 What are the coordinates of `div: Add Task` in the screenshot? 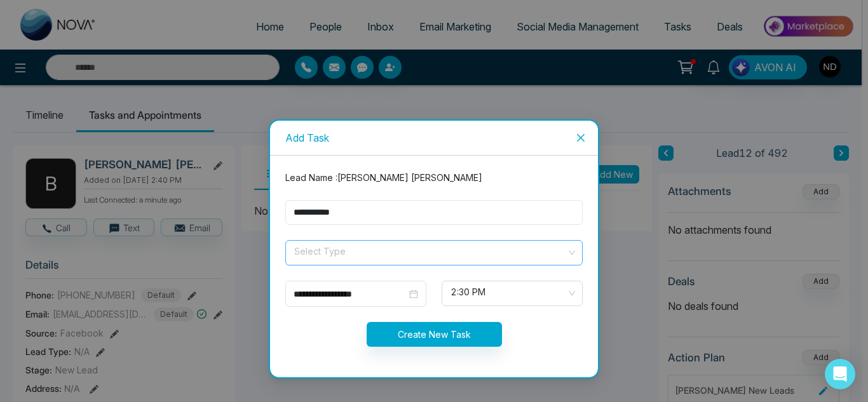 It's located at (434, 138).